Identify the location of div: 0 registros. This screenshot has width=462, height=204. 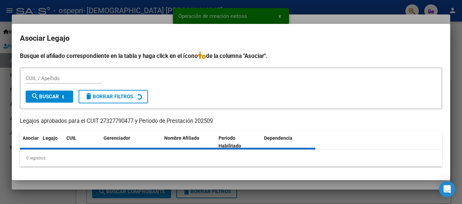
(231, 159).